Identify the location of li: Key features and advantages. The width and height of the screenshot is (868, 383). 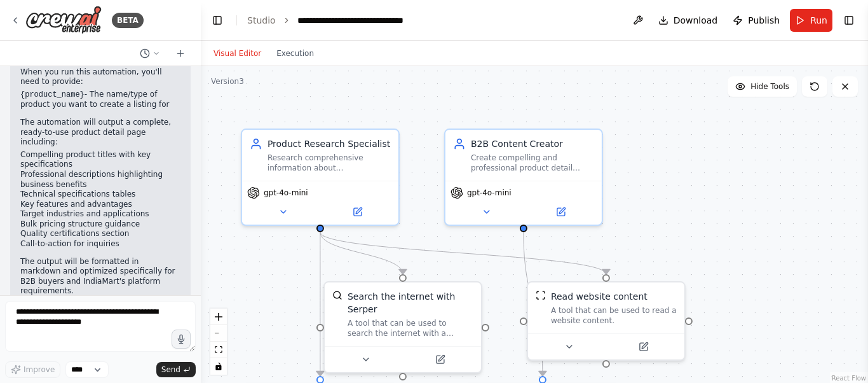
(101, 205).